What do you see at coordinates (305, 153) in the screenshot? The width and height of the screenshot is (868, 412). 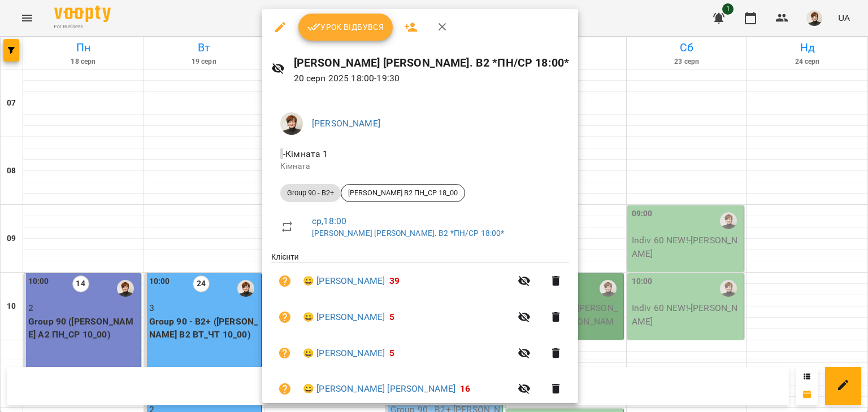 I see `span: - Кімната 1` at bounding box center [305, 153].